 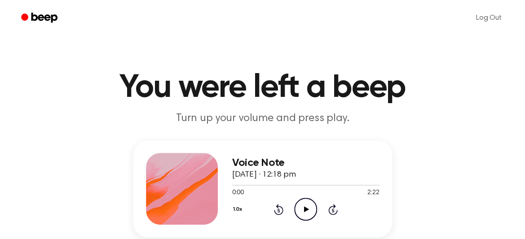 I want to click on h1: You were left a beep, so click(x=263, y=88).